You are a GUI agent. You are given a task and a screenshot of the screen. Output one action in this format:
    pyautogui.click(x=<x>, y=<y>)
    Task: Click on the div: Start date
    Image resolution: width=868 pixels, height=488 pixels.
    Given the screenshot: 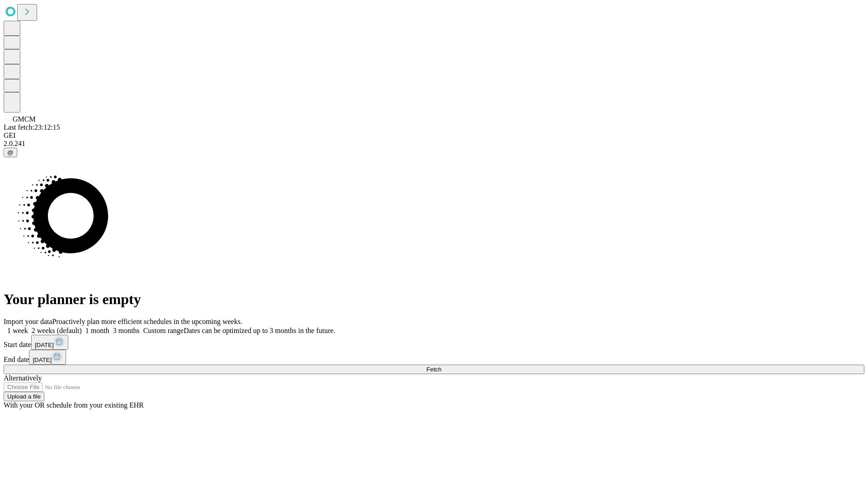 What is the action you would take?
    pyautogui.click(x=434, y=342)
    